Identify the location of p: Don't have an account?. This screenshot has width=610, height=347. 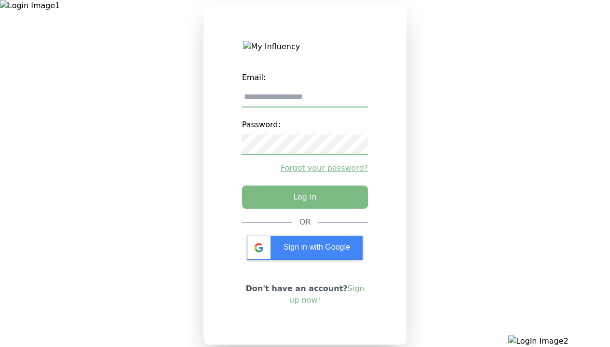
(305, 295).